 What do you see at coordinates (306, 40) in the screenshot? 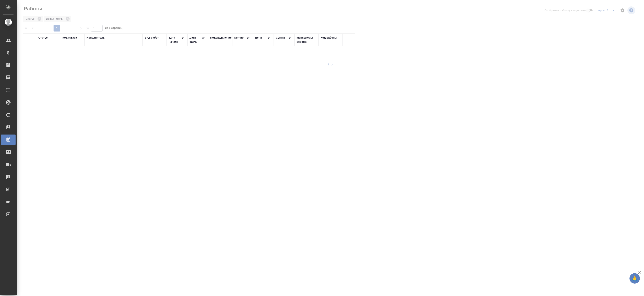
I see `div: Менеджеры верстки` at bounding box center [306, 40].